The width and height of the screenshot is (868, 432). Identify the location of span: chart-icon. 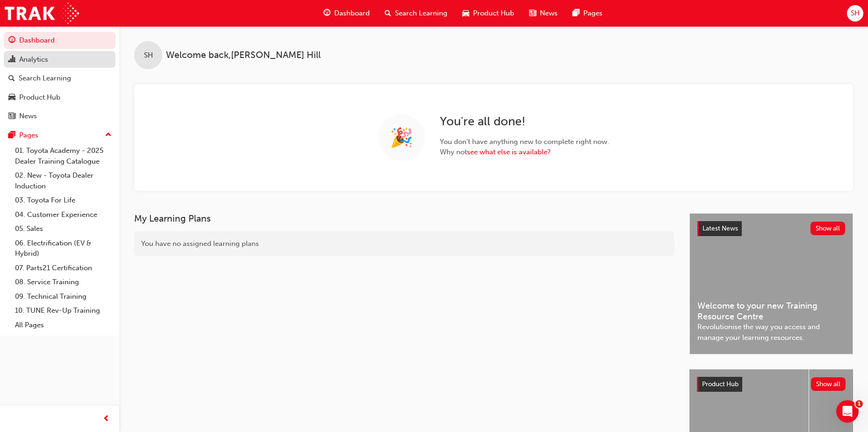
(12, 59).